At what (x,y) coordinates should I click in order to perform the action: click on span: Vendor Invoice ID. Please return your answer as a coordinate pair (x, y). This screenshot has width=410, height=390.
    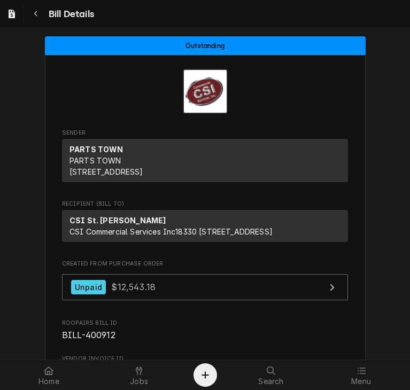
    Looking at the image, I should click on (205, 359).